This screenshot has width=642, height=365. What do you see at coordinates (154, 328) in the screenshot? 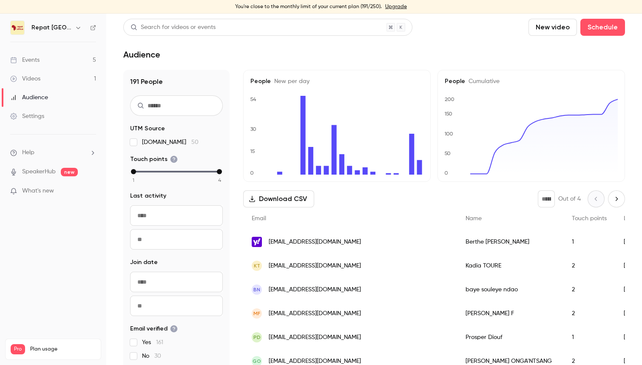
I see `span: Email verified` at bounding box center [154, 328].